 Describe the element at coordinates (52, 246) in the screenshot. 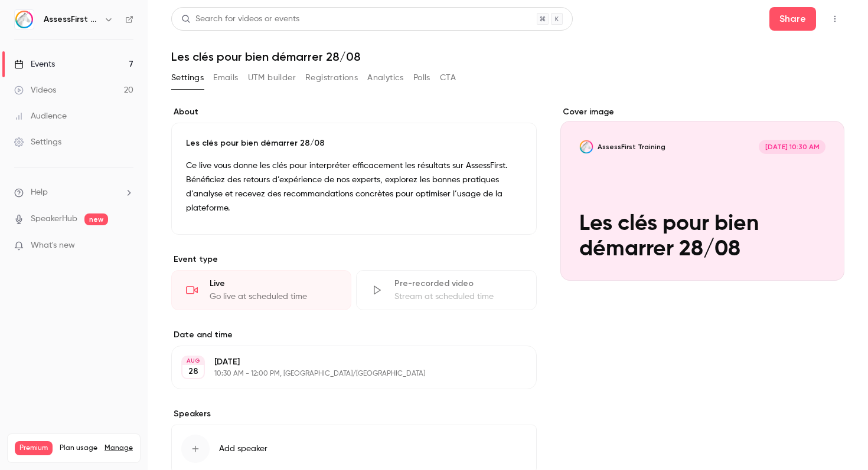

I see `span: What's new` at that location.